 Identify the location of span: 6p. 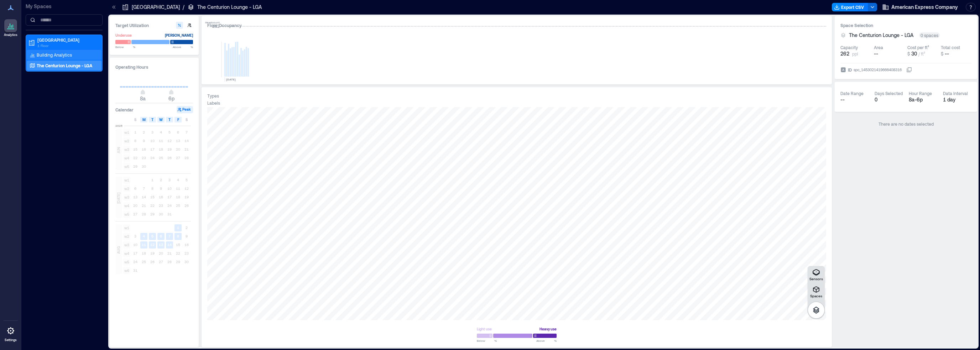
(171, 99).